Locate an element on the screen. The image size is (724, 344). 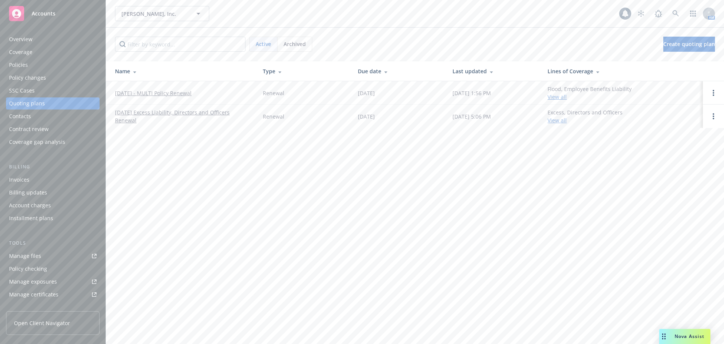
a: Coverage gap analysis is located at coordinates (53, 142).